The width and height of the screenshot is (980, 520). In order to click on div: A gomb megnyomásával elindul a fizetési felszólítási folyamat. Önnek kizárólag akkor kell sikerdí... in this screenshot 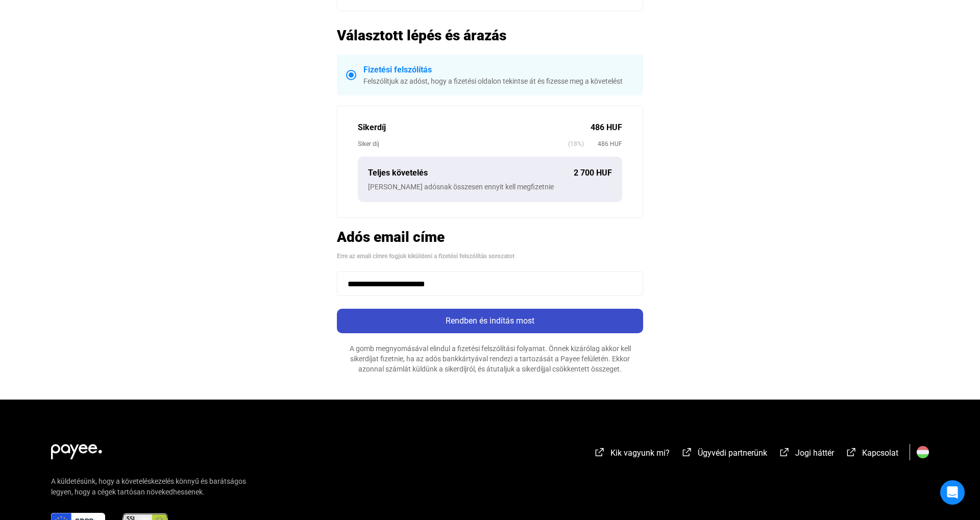, I will do `click(490, 359)`.